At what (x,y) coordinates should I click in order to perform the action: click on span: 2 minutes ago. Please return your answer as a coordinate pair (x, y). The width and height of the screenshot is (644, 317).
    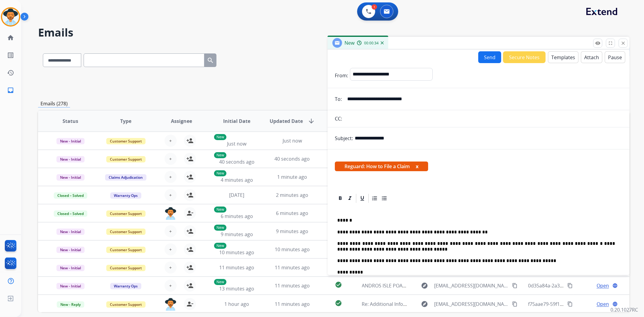
    Looking at the image, I should click on (292, 195).